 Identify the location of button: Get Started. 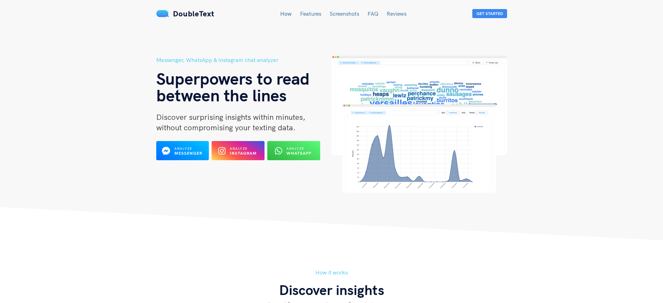
(490, 14).